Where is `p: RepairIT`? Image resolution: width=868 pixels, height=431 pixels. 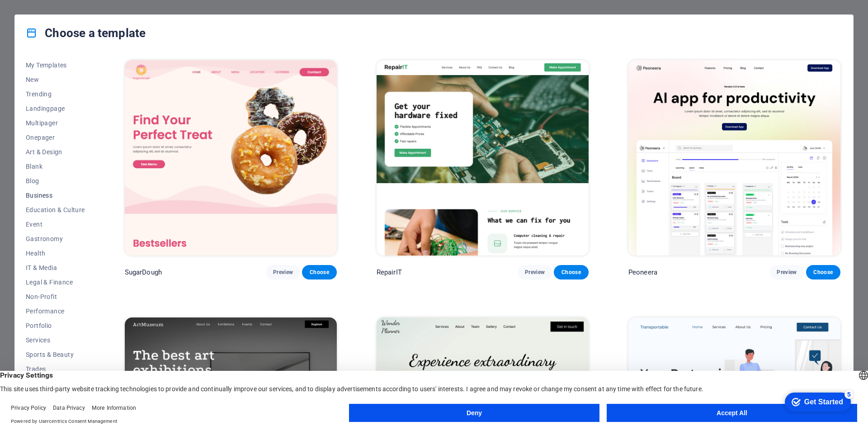
p: RepairIT is located at coordinates (389, 273).